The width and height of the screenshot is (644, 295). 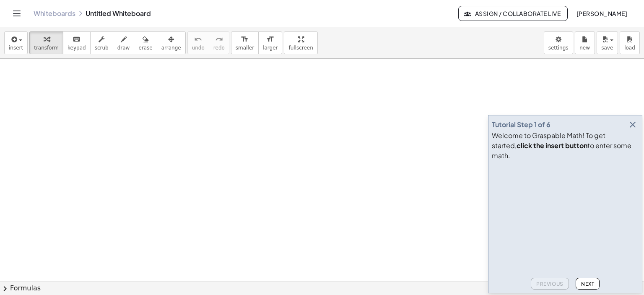 I want to click on button: scrub, so click(x=102, y=43).